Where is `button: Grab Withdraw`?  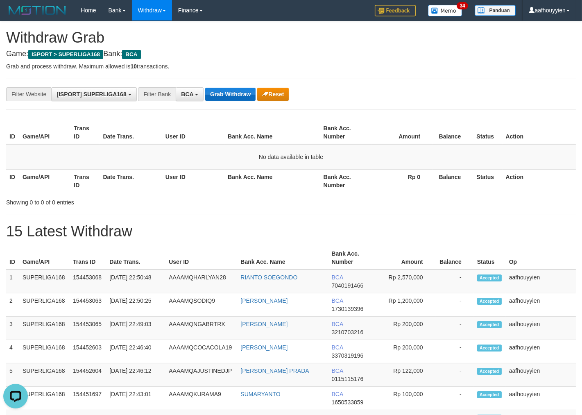 button: Grab Withdraw is located at coordinates (230, 94).